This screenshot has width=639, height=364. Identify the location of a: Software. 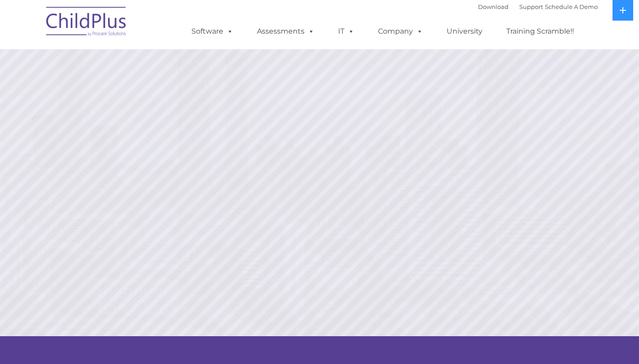
(212, 32).